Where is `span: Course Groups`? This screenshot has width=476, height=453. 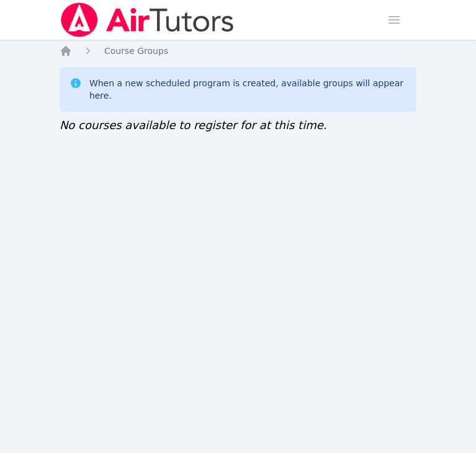
span: Course Groups is located at coordinates (136, 51).